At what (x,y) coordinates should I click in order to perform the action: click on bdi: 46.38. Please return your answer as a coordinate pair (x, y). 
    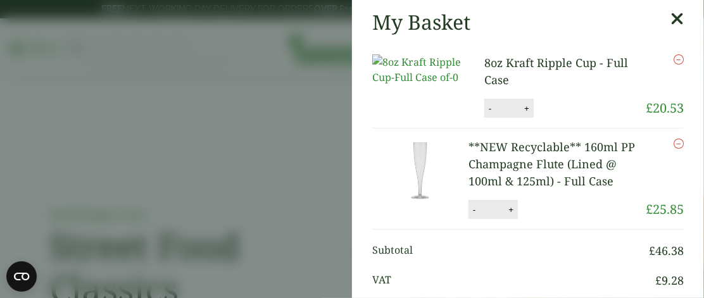
    Looking at the image, I should click on (666, 251).